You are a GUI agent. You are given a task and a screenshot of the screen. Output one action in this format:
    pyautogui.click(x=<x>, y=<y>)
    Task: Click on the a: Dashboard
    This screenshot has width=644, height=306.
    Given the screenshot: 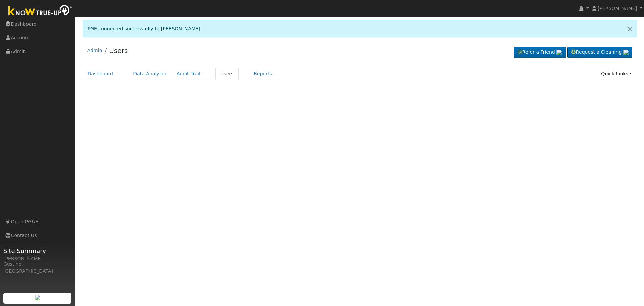 What is the action you would take?
    pyautogui.click(x=100, y=74)
    